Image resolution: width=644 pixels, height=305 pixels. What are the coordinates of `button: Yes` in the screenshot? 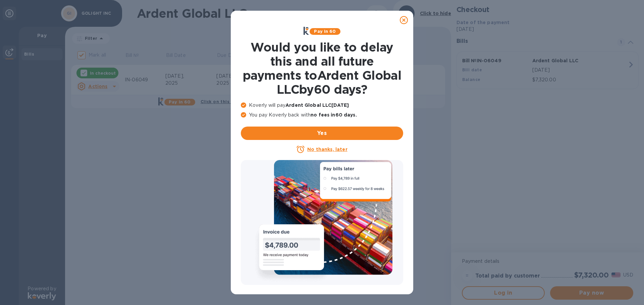 It's located at (322, 133).